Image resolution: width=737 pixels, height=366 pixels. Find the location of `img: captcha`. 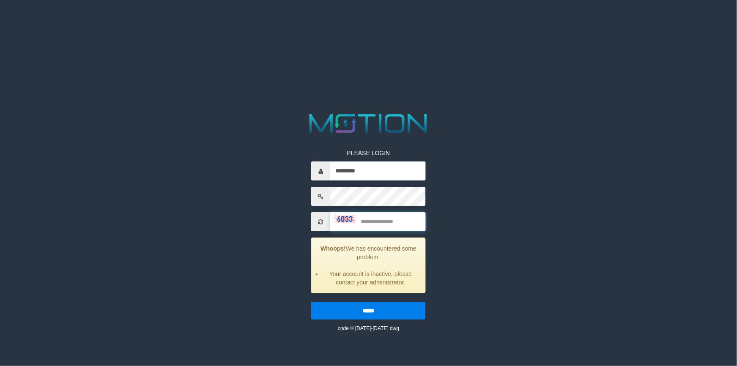

img: captcha is located at coordinates (345, 219).